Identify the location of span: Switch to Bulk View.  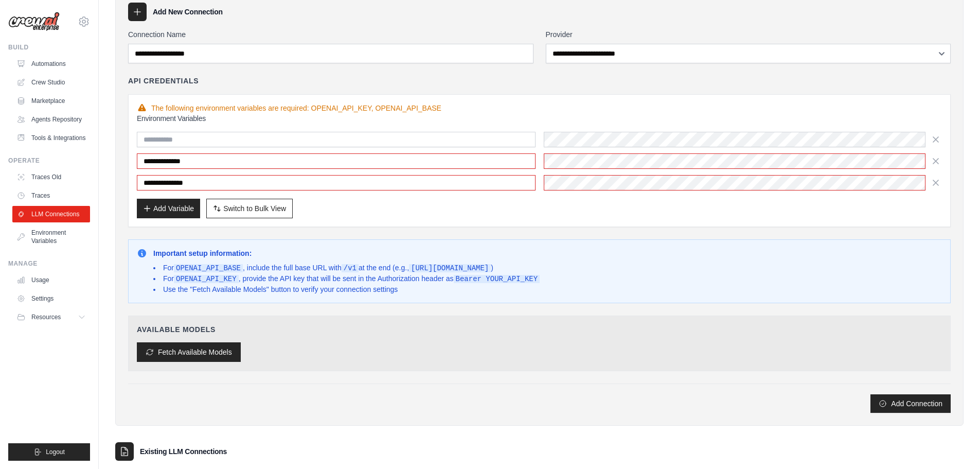
(255, 209).